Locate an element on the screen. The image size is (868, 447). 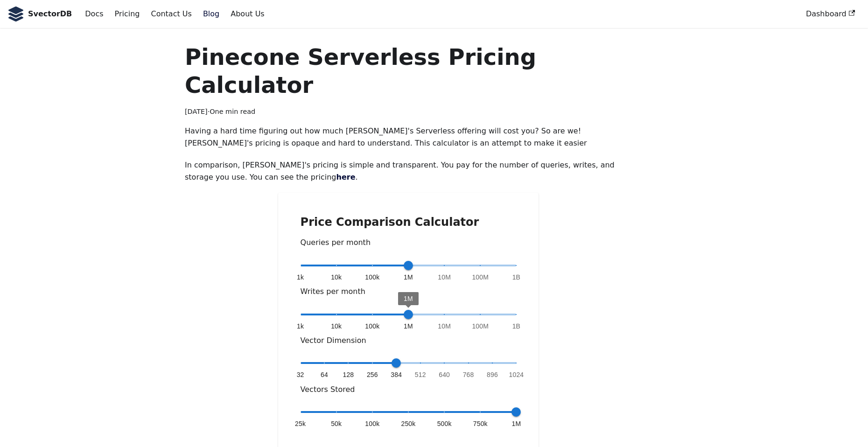
span: 256 is located at coordinates (372, 374).